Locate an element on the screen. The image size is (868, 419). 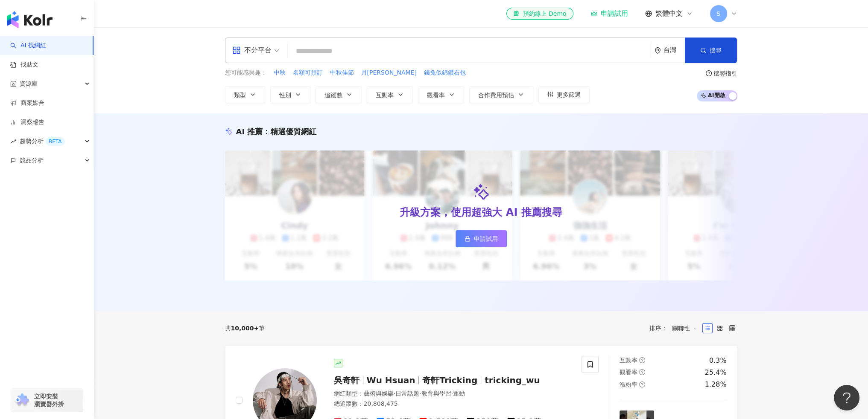
div: 總追蹤數 ： 20,808,475 is located at coordinates (453, 404).